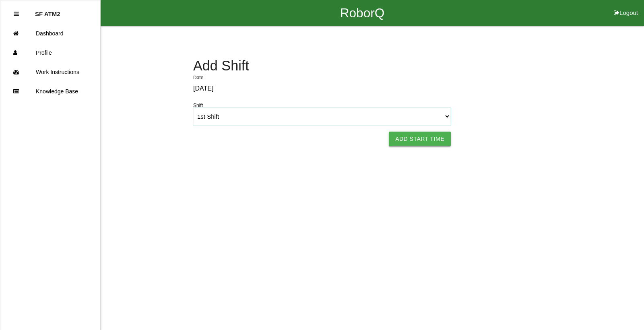 The width and height of the screenshot is (644, 330). I want to click on div: Close, so click(16, 14).